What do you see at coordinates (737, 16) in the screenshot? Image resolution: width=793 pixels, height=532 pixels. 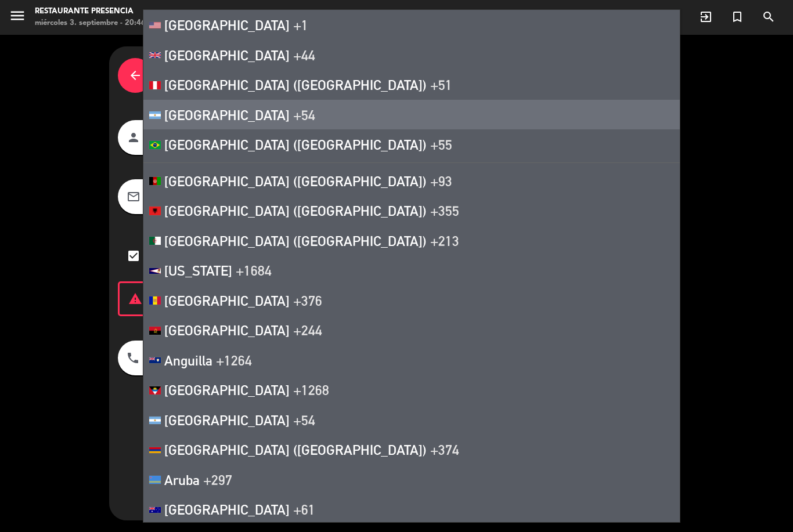 I see `span: Reserva especial` at bounding box center [737, 16].